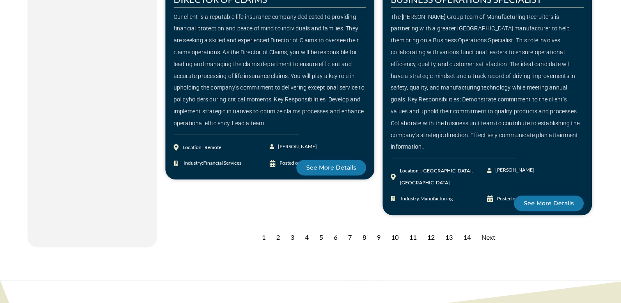 The image size is (621, 303). What do you see at coordinates (395, 237) in the screenshot?
I see `div: 10` at bounding box center [395, 237].